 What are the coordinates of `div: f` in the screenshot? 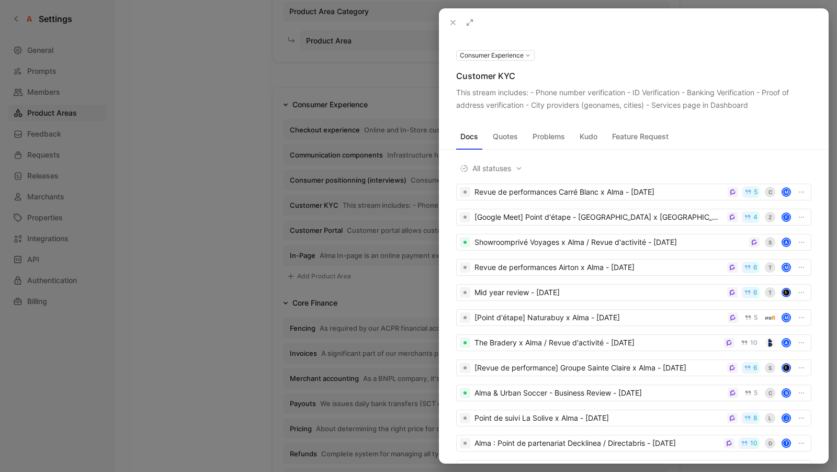 It's located at (786, 217).